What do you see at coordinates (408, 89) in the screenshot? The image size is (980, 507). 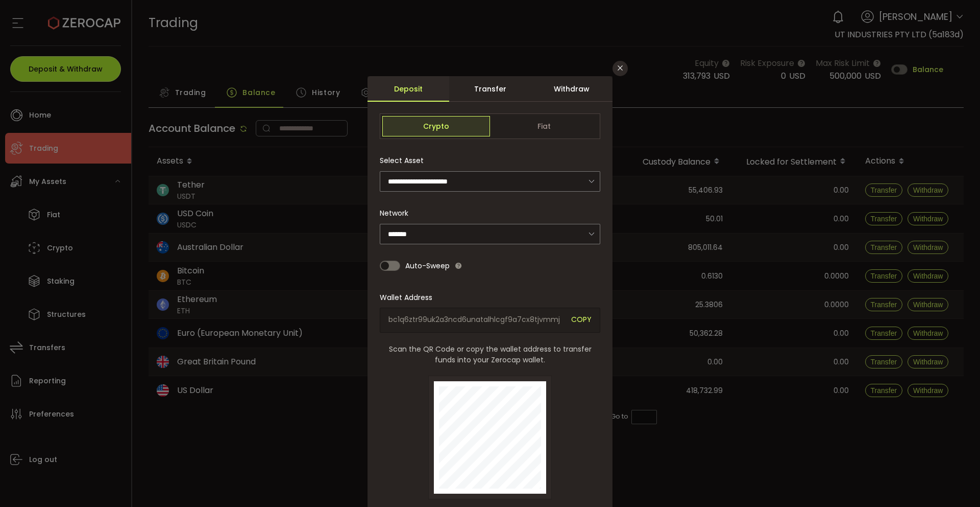 I see `div: Deposit` at bounding box center [408, 89].